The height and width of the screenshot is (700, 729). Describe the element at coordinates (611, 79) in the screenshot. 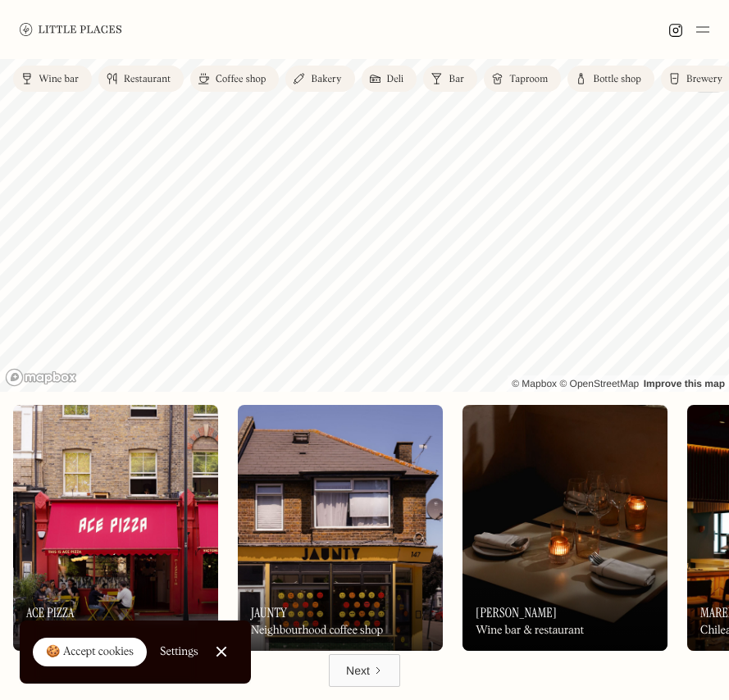

I see `a: Bottle shop` at that location.